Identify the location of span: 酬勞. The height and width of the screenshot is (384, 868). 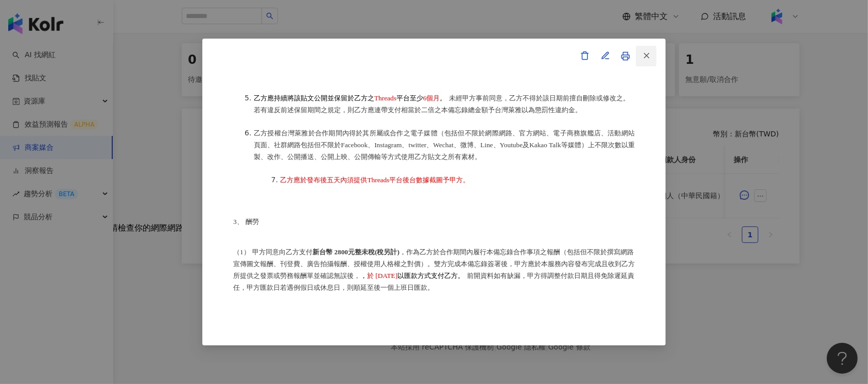
(252, 221).